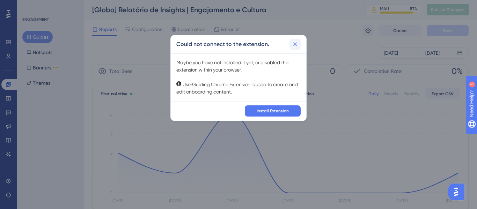 This screenshot has width=477, height=209. Describe the element at coordinates (223, 44) in the screenshot. I see `h2: Could not connect to the extension.` at that location.